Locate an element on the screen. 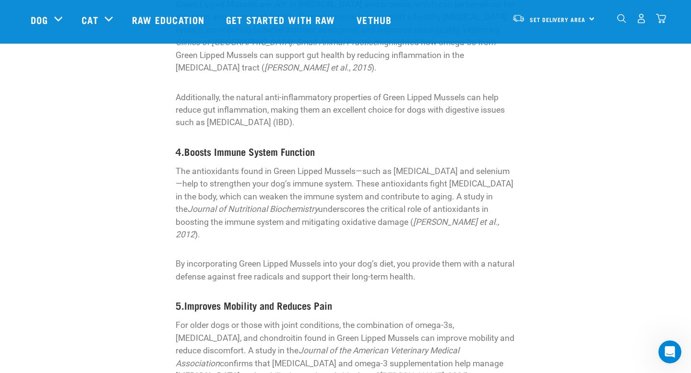 The image size is (691, 373). h4: 4. is located at coordinates (345, 151).